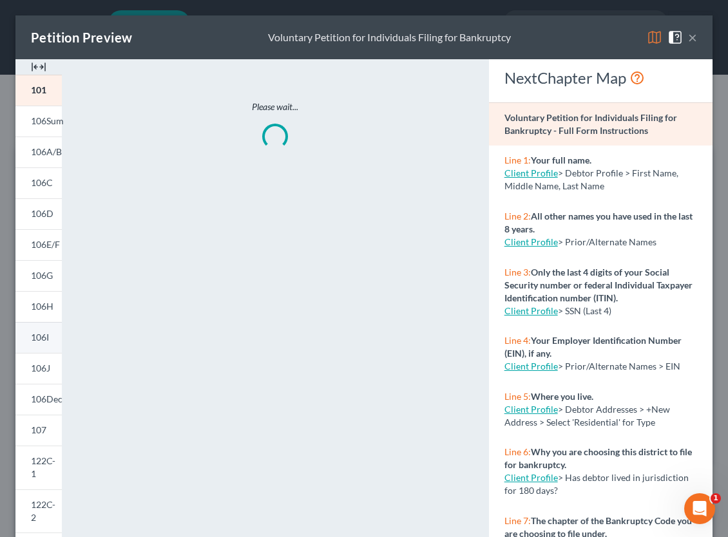 The image size is (728, 537). What do you see at coordinates (275, 107) in the screenshot?
I see `p: Please wait...` at bounding box center [275, 107].